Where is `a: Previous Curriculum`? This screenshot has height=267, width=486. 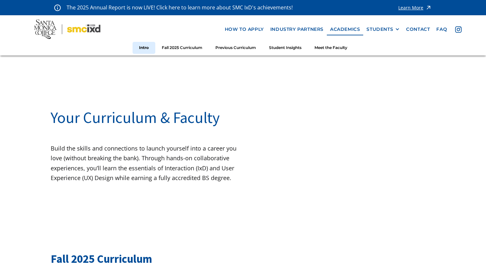
a: Previous Curriculum is located at coordinates (236, 48).